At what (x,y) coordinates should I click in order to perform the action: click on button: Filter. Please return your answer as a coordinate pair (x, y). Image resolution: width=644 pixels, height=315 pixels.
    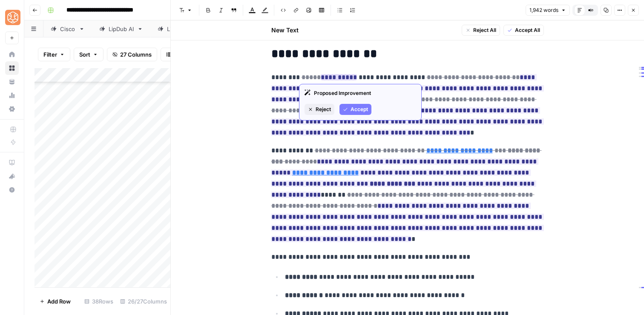
    Looking at the image, I should click on (54, 54).